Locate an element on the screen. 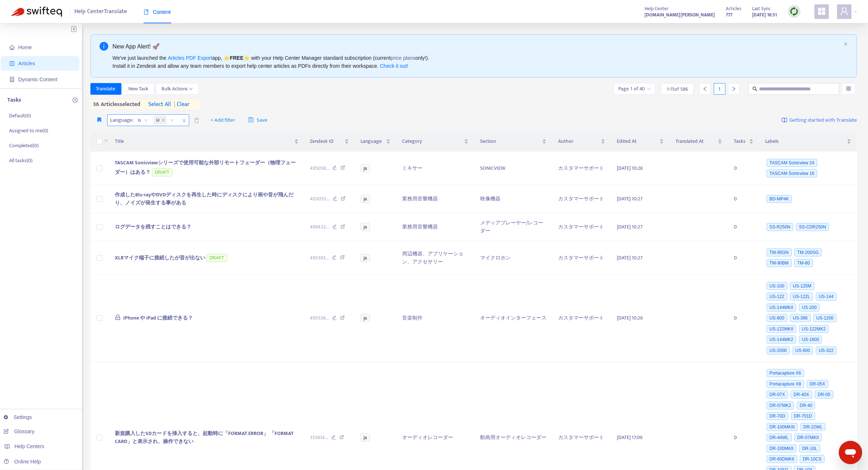 Image resolution: width=868 pixels, height=470 pixels. span: Getting started with Translate is located at coordinates (823, 120).